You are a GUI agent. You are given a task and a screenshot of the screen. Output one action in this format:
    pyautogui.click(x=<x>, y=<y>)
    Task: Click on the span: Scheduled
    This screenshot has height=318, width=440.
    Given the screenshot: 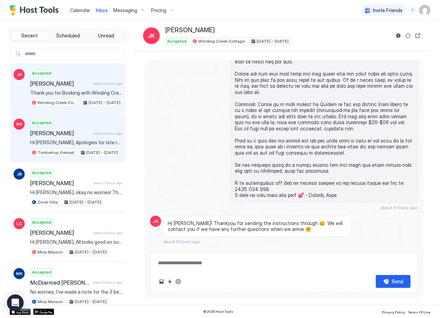 What is the action you would take?
    pyautogui.click(x=68, y=36)
    